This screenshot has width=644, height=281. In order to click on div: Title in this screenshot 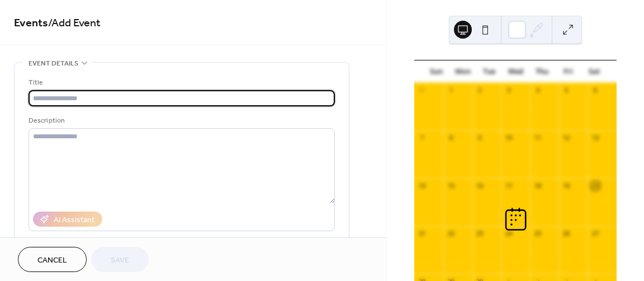, I will do `click(181, 82)`.